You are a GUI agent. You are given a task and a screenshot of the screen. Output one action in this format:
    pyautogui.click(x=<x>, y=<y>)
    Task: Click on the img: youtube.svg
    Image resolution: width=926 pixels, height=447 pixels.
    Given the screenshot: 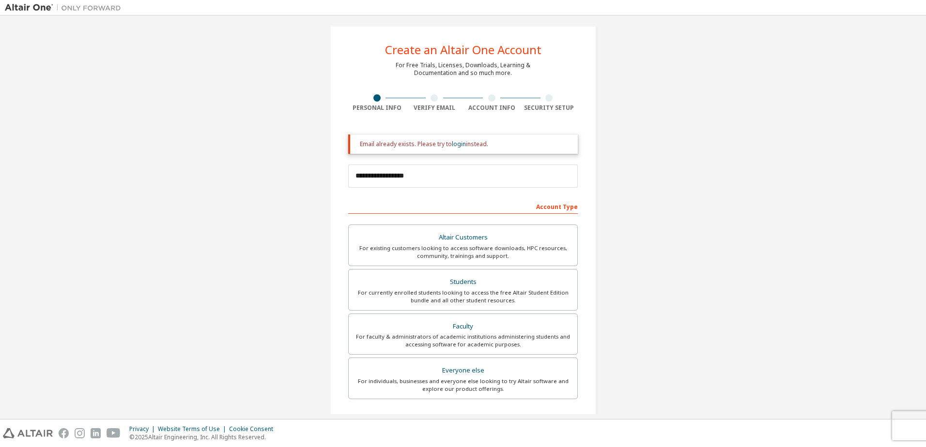 What is the action you would take?
    pyautogui.click(x=113, y=433)
    